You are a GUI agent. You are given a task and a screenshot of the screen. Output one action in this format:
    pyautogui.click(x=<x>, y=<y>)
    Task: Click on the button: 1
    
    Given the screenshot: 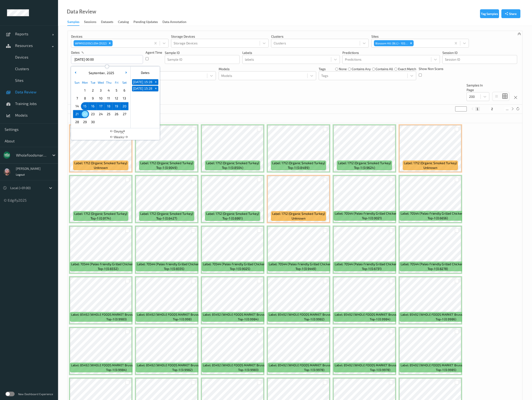 What is the action you would take?
    pyautogui.click(x=477, y=109)
    